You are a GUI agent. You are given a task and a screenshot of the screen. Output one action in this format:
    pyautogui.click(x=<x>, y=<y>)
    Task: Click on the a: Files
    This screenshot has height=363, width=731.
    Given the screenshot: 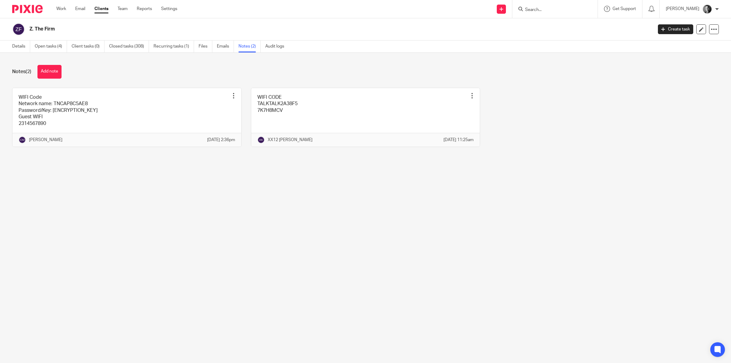 What is the action you would take?
    pyautogui.click(x=205, y=46)
    